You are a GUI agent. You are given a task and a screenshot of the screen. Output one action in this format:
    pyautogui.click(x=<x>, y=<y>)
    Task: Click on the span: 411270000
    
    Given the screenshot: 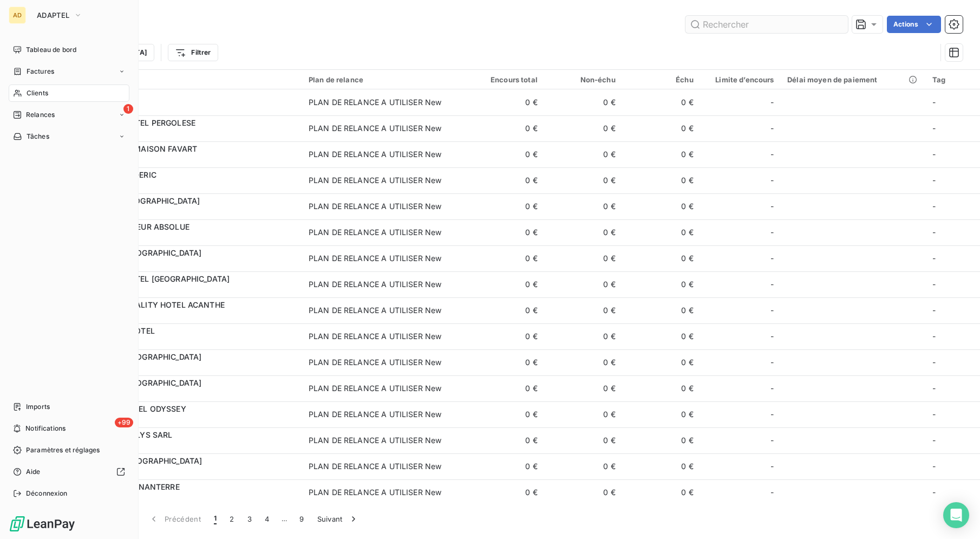 What is the action you would take?
    pyautogui.click(x=185, y=108)
    